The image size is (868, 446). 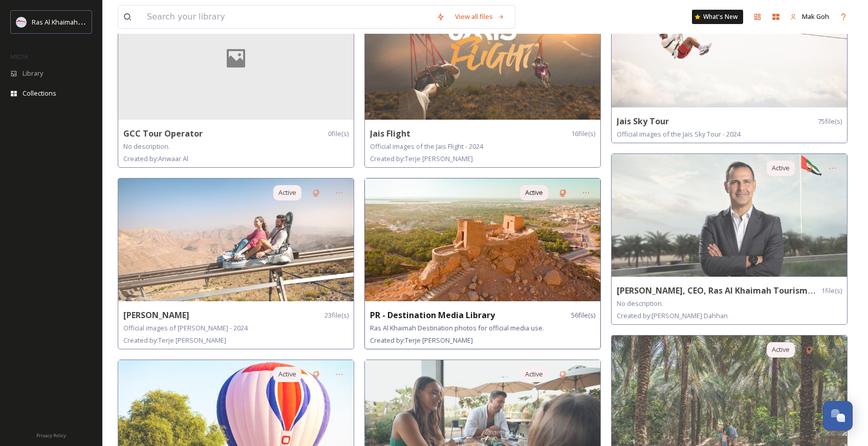 I want to click on img: bd81b62b-870d-422c-9bd4-4761a91d25bf.jpg, so click(x=236, y=240).